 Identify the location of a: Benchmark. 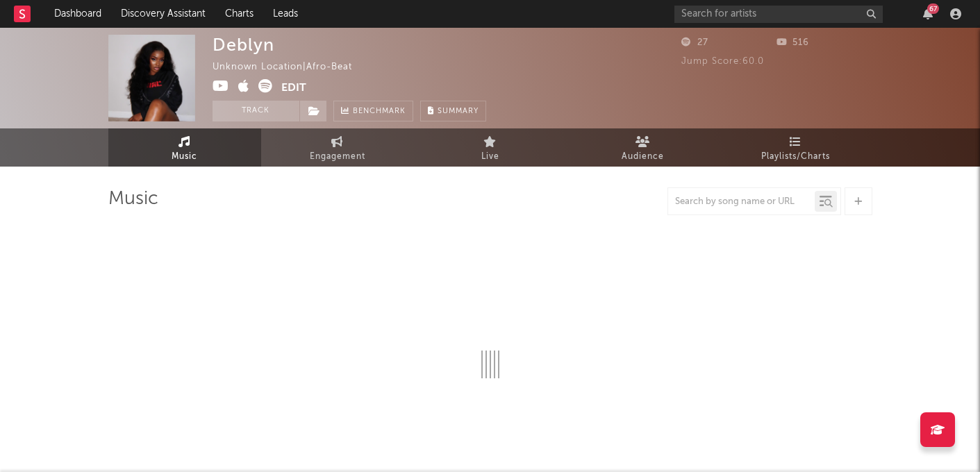
(373, 111).